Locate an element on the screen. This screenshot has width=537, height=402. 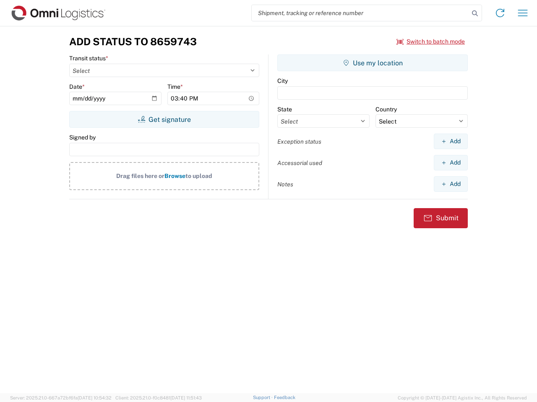
label: Time is located at coordinates (175, 87).